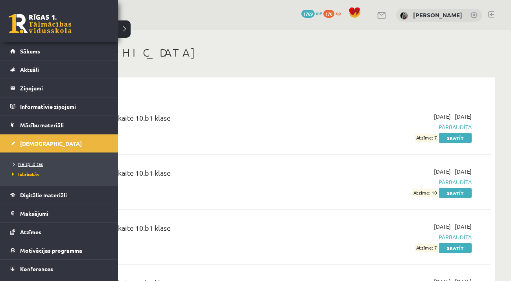 Image resolution: width=511 pixels, height=281 pixels. What do you see at coordinates (59, 214) in the screenshot?
I see `a: Maksājumi` at bounding box center [59, 214].